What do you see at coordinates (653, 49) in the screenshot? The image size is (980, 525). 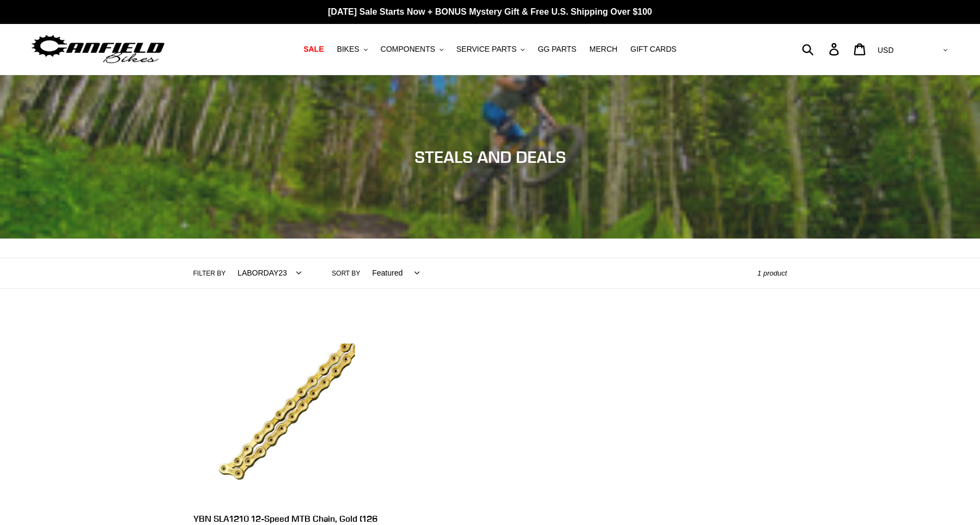 I see `span: GIFT CARDS` at bounding box center [653, 49].